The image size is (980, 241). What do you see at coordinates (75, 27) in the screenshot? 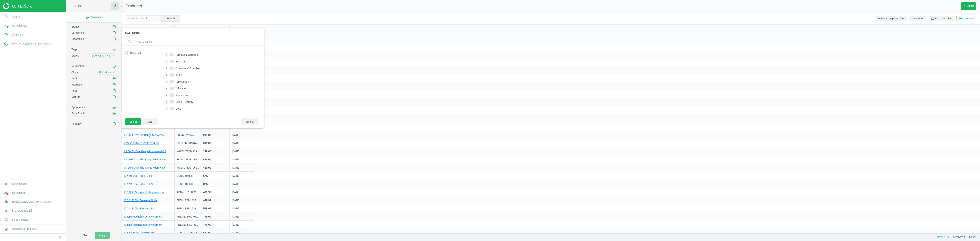
I see `span: Brands` at bounding box center [75, 27].